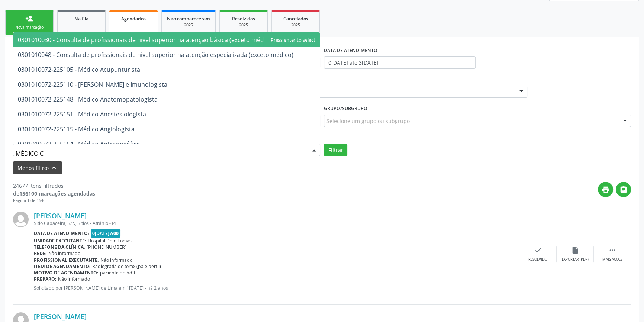  What do you see at coordinates (400, 62) in the screenshot?
I see `input: Selecione um intervalo` at bounding box center [400, 62].